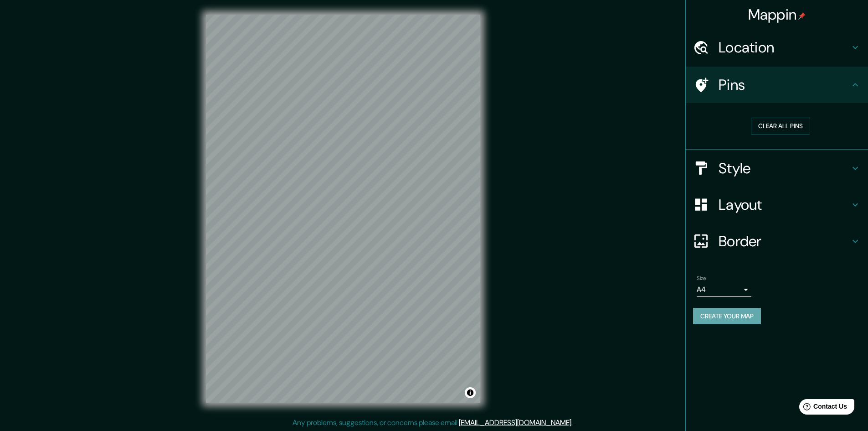 This screenshot has height=431, width=868. I want to click on div: Location, so click(777, 48).